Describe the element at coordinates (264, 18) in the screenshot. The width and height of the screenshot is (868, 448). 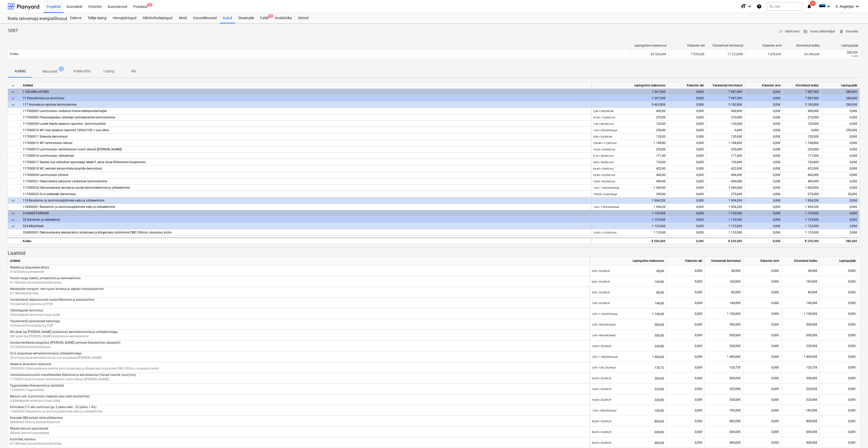
I see `a: Failid9+` at that location.